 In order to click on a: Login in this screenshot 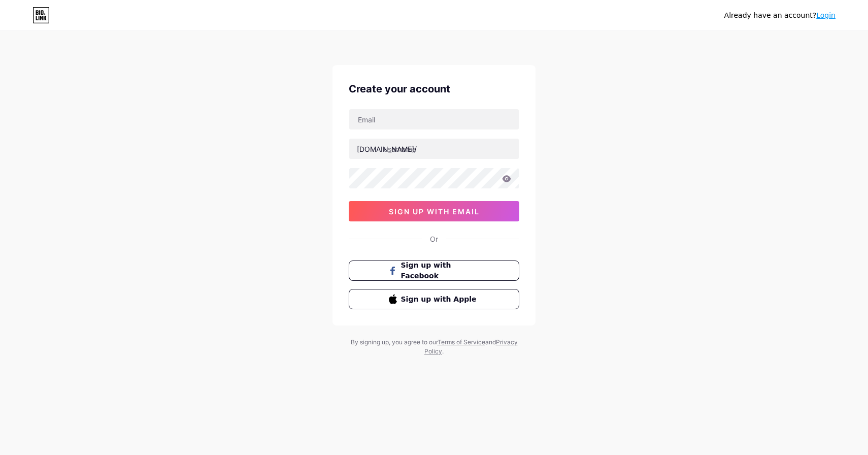, I will do `click(826, 15)`.